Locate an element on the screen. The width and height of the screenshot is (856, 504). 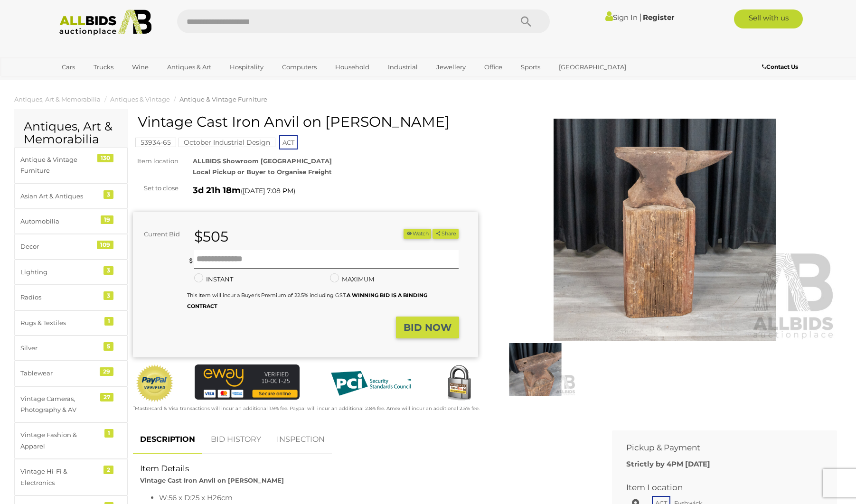
span: Antiques, Art & Memorabilia is located at coordinates (57, 99).